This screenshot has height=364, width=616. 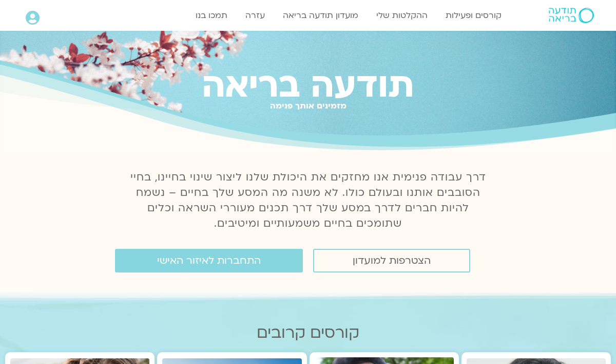 What do you see at coordinates (209, 260) in the screenshot?
I see `a: התחברות לאיזור האישי` at bounding box center [209, 260].